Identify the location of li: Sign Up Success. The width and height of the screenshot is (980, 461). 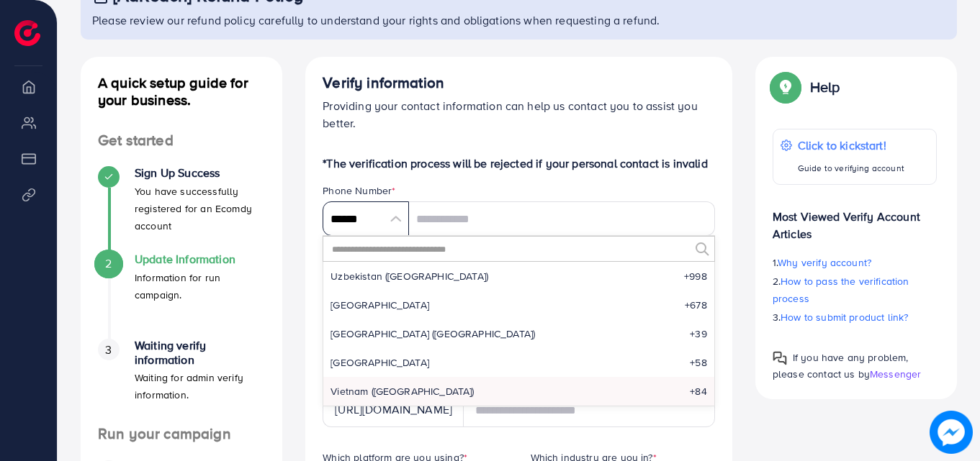
(181, 209).